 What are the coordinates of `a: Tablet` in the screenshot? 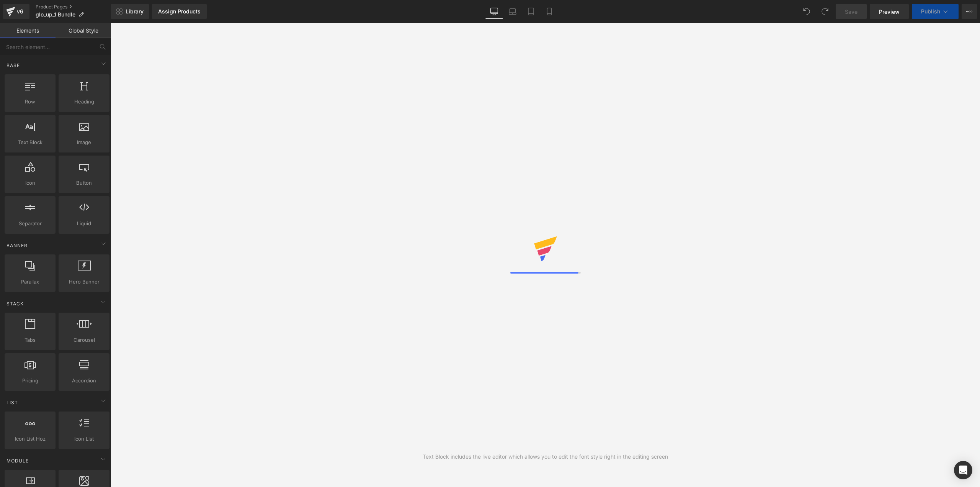 It's located at (531, 11).